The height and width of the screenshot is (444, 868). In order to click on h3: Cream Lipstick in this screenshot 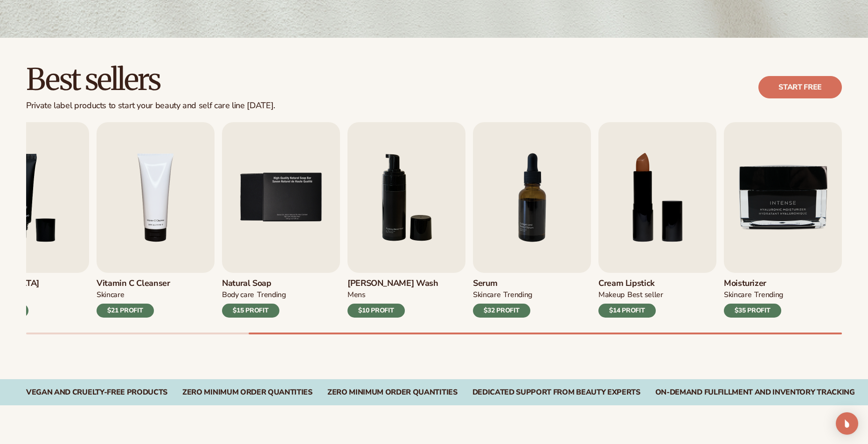, I will do `click(631, 284)`.